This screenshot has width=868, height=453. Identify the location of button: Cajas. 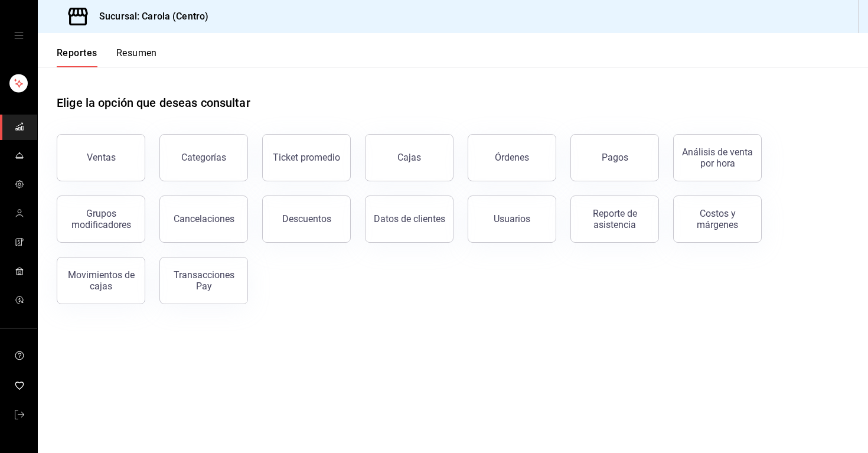
(410, 158).